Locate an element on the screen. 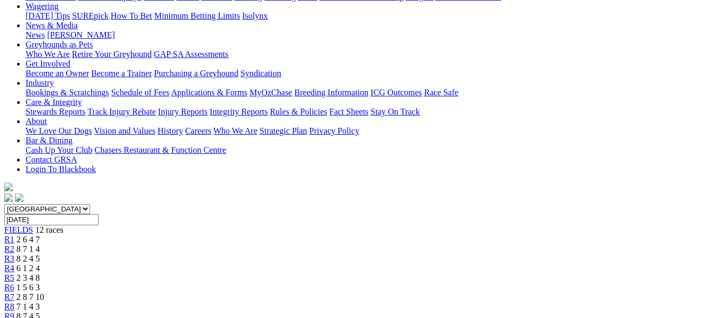 The height and width of the screenshot is (318, 716). span: 8 2 4 5 is located at coordinates (28, 258).